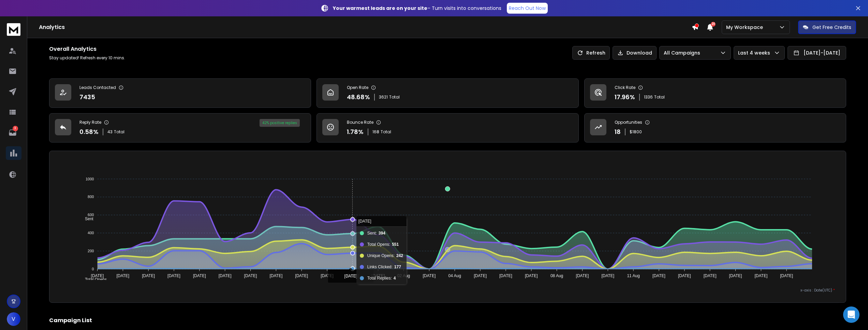 This screenshot has height=330, width=868. I want to click on p: x-axis : Date(UTC), so click(447, 290).